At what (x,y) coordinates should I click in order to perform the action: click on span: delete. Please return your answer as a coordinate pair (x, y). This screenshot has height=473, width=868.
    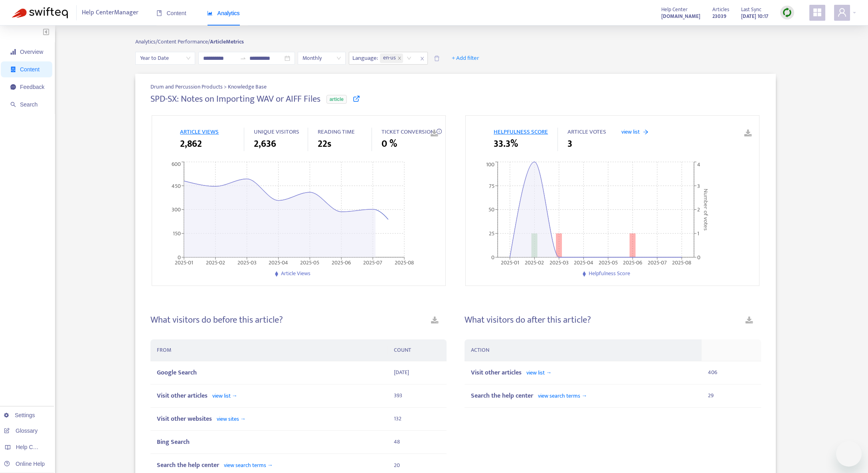
    Looking at the image, I should click on (436, 58).